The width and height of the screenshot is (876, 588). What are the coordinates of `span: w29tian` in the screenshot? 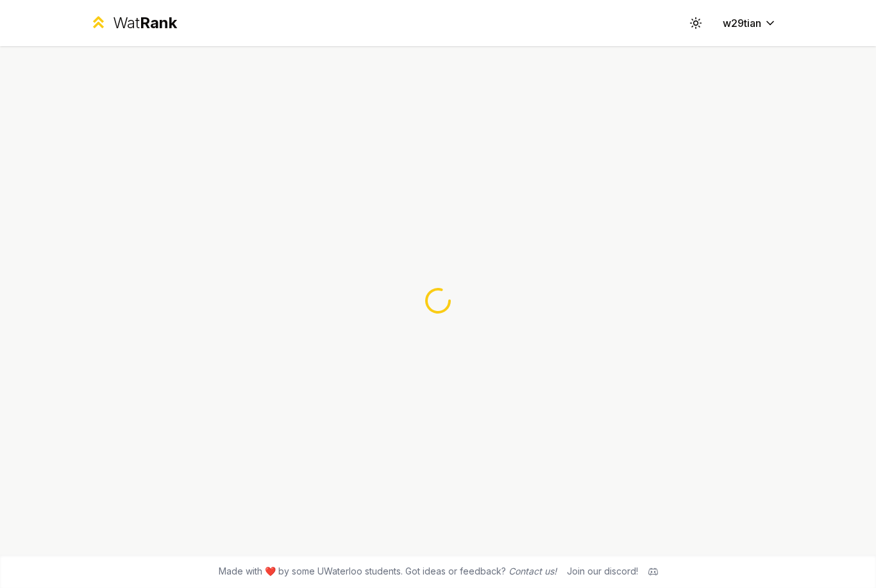 It's located at (742, 23).